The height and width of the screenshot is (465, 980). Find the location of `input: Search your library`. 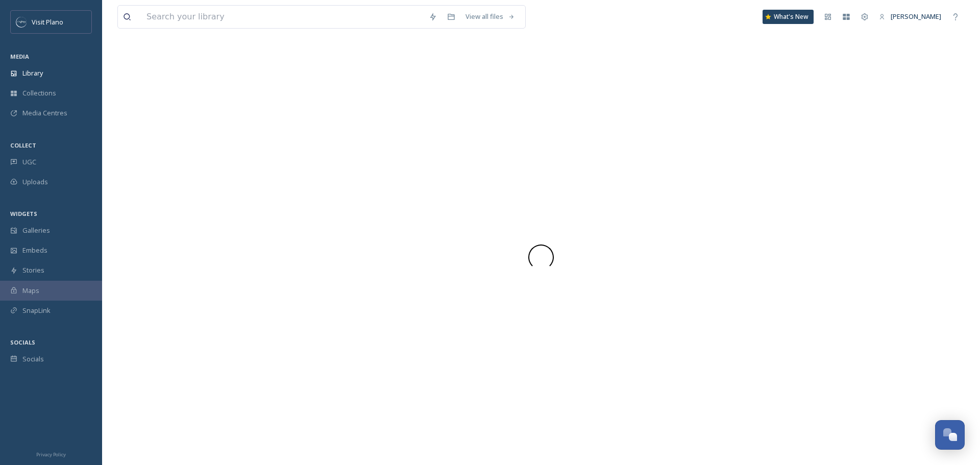

input: Search your library is located at coordinates (282, 17).